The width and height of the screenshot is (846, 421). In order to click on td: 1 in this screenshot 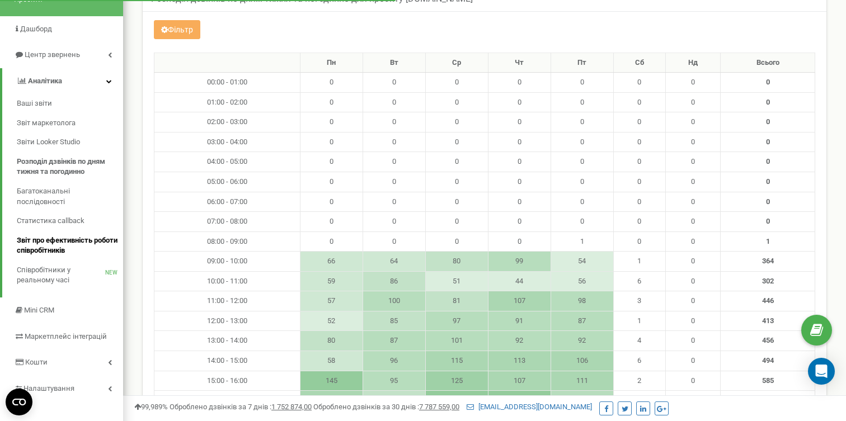, I will do `click(639, 321)`.